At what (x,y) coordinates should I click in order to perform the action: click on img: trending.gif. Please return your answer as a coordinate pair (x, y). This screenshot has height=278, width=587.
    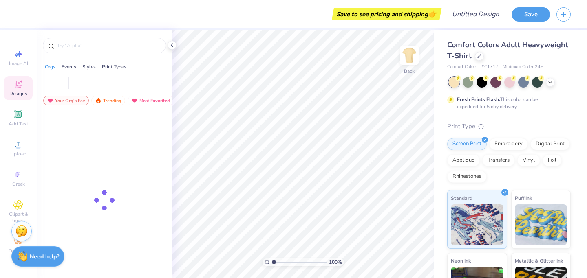
    Looking at the image, I should click on (98, 101).